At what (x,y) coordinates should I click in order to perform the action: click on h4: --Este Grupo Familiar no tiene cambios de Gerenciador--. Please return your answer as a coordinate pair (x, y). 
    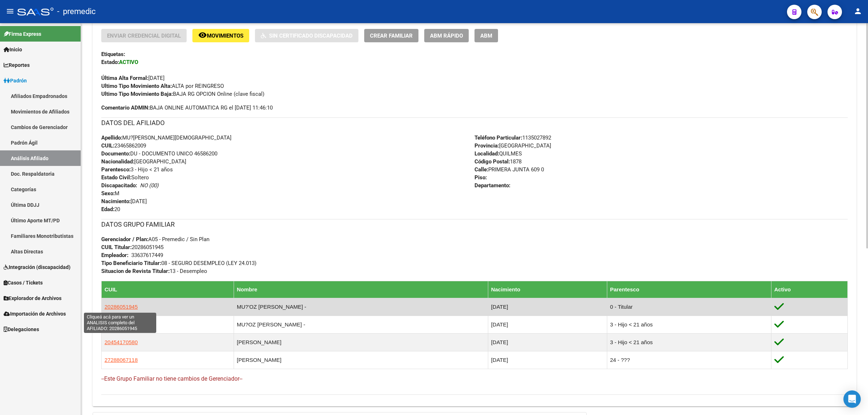
    Looking at the image, I should click on (475, 379).